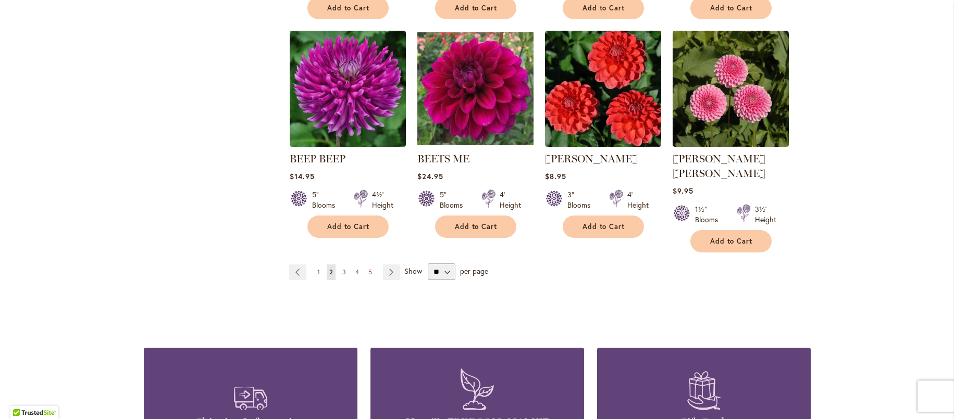 This screenshot has height=419, width=954. I want to click on span: 2, so click(331, 272).